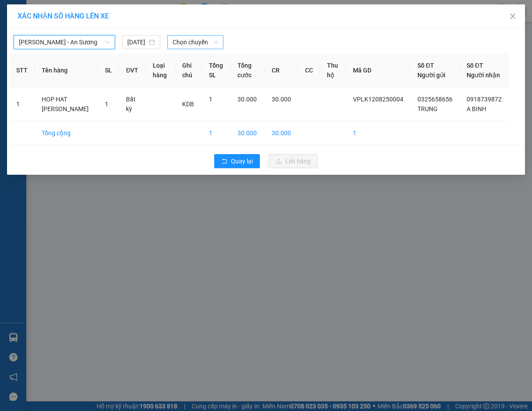 Image resolution: width=532 pixels, height=411 pixels. Describe the element at coordinates (225, 162) in the screenshot. I see `span: rollback` at that location.